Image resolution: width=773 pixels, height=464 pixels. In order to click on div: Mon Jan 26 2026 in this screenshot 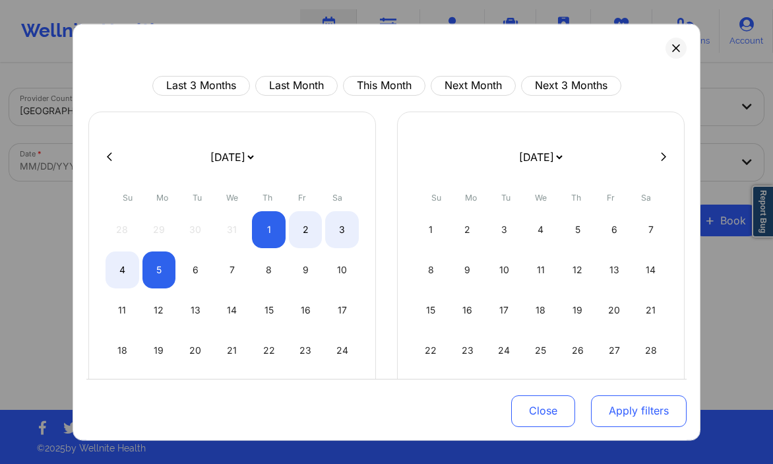, I will do `click(159, 390)`.